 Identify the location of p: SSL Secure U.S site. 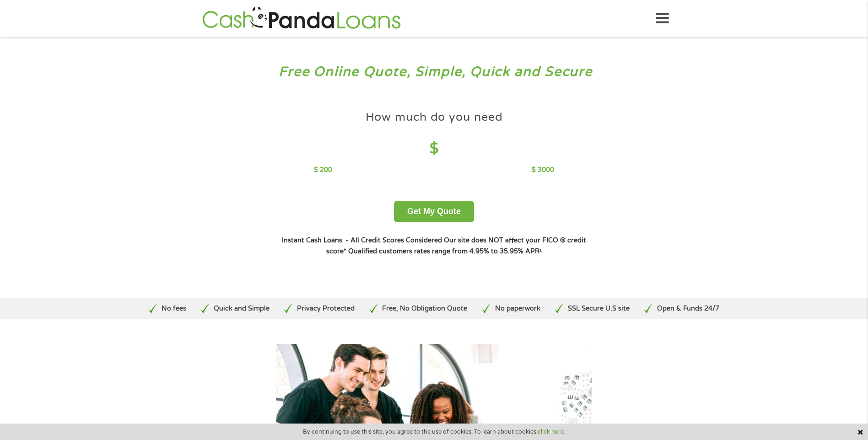
(598, 309).